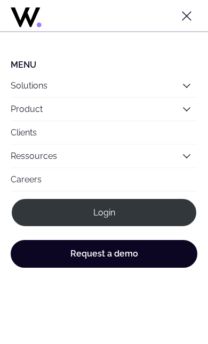  Describe the element at coordinates (34, 156) in the screenshot. I see `a: Ressources` at that location.